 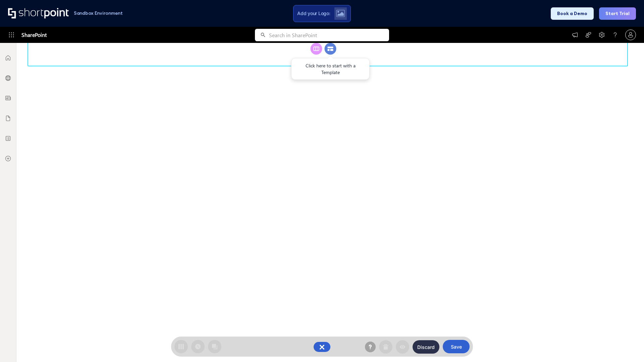 I want to click on img: Upload logo, so click(x=341, y=14).